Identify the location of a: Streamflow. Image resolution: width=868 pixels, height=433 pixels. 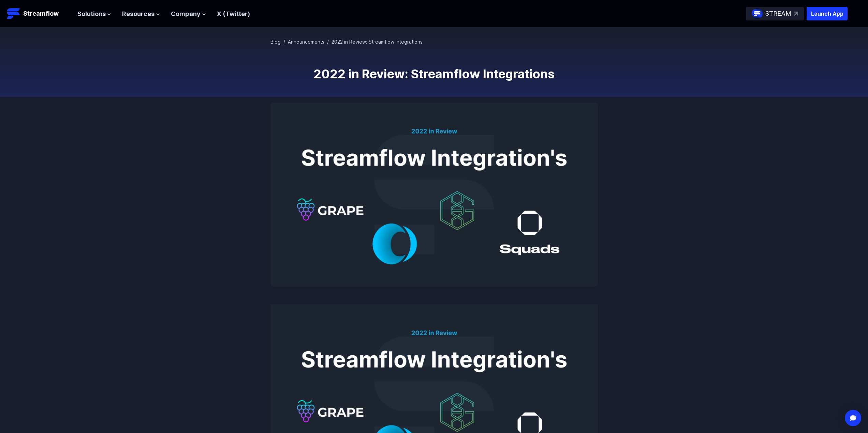
(38, 14).